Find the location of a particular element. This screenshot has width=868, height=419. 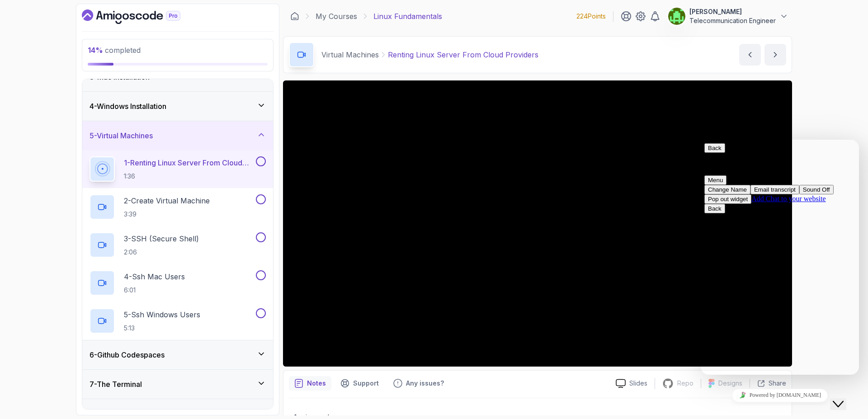

div: Sound Off is located at coordinates (116, 49).